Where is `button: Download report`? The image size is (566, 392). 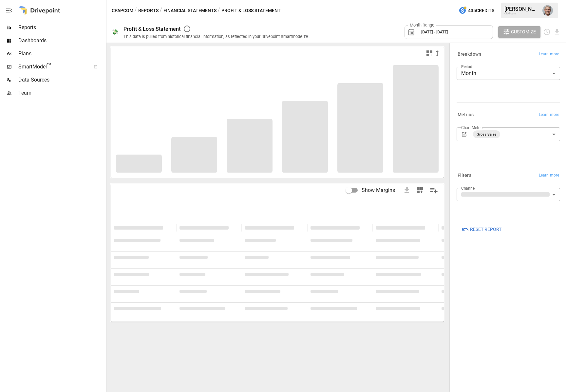 button: Download report is located at coordinates (557, 31).